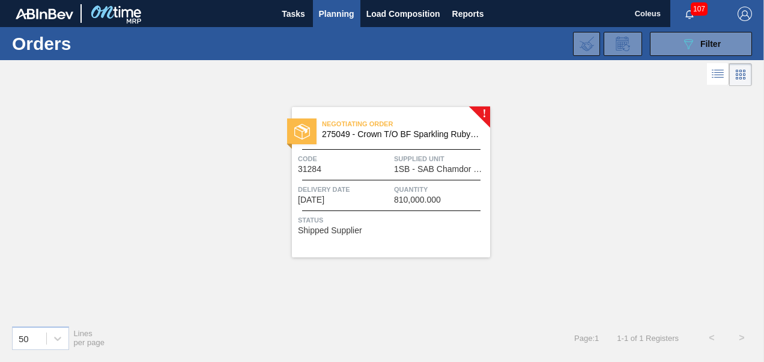 The width and height of the screenshot is (764, 362). I want to click on span: Status, so click(392, 220).